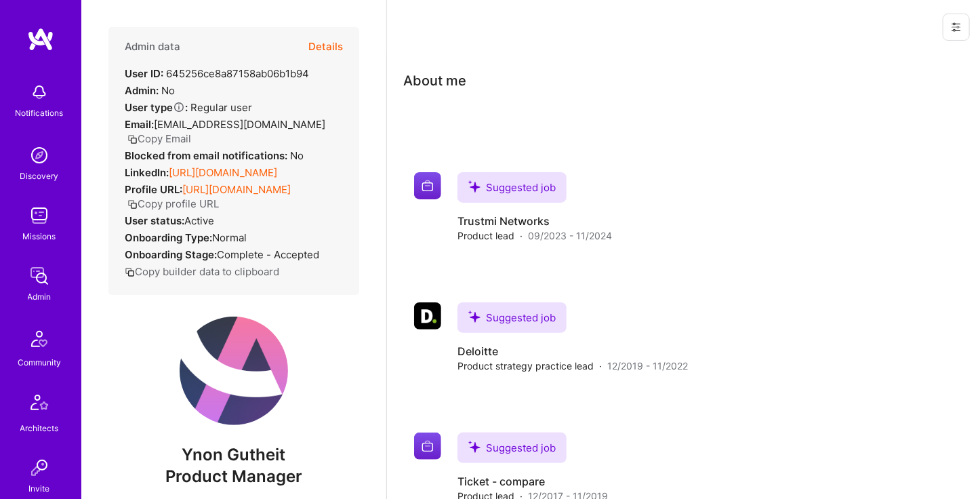 This screenshot has width=980, height=499. What do you see at coordinates (39, 488) in the screenshot?
I see `div: Invite` at bounding box center [39, 488].